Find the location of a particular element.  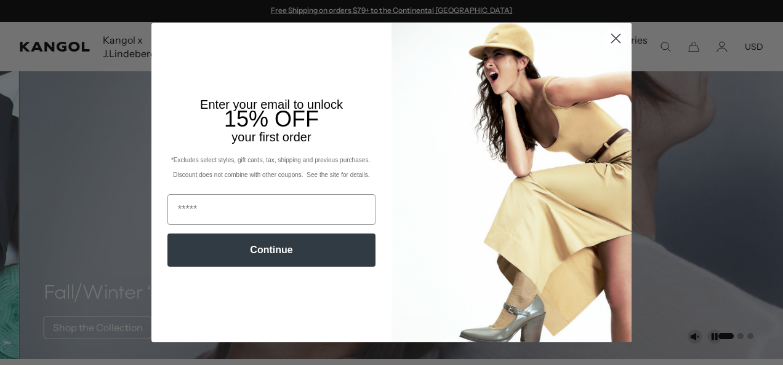

span: *Excludes select styles, gift cards, tax, shipping and previous purchases. Discount does not comb... is located at coordinates (271, 167).